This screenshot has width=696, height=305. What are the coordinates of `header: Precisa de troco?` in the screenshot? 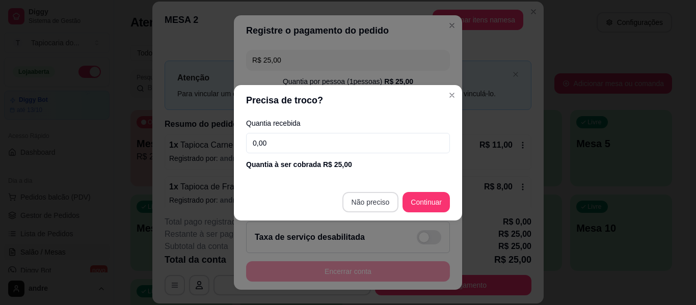 It's located at (348, 100).